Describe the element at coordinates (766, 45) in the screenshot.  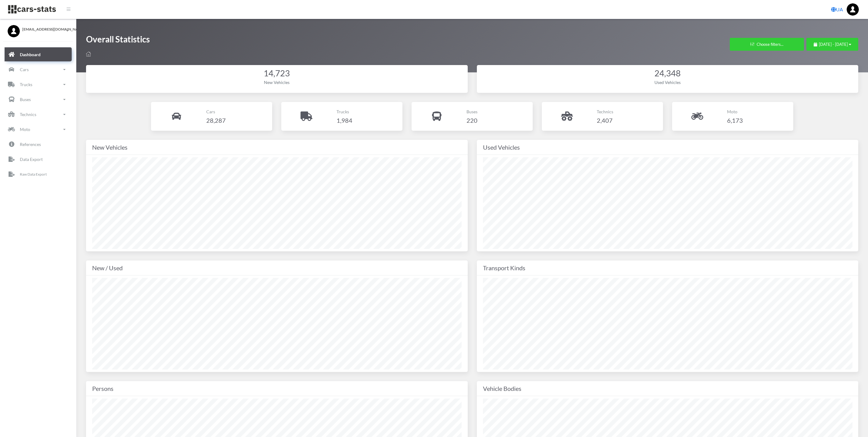
I see `button: Choose filters...` at that location.